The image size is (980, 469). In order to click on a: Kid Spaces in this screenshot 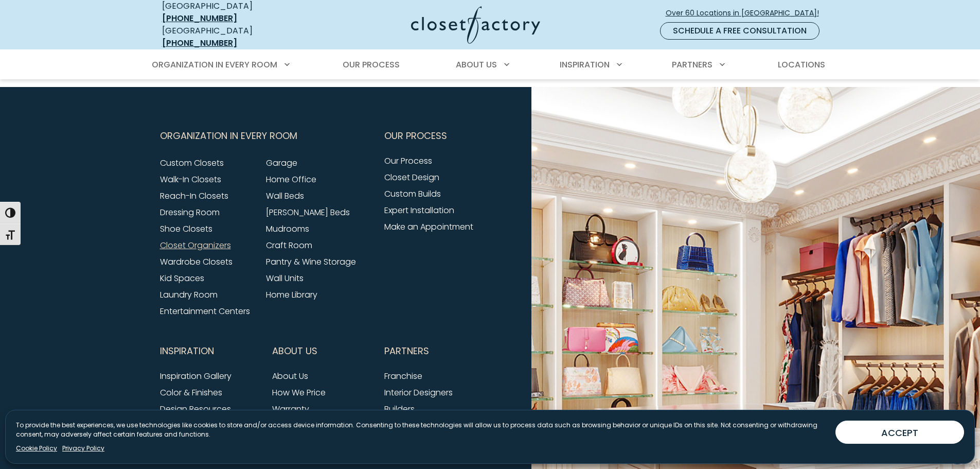, I will do `click(182, 278)`.